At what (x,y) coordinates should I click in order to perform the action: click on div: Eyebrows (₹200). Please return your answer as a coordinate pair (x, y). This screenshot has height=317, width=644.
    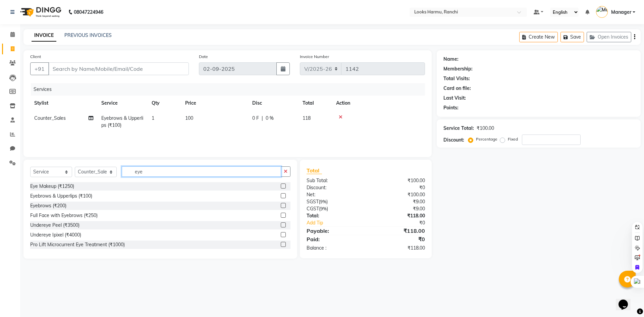
    Looking at the image, I should click on (49, 206).